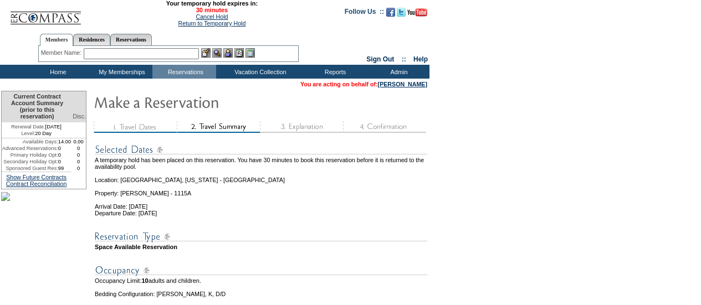 Image resolution: width=701 pixels, height=305 pixels. What do you see at coordinates (380, 59) in the screenshot?
I see `a: Sign Out` at bounding box center [380, 59].